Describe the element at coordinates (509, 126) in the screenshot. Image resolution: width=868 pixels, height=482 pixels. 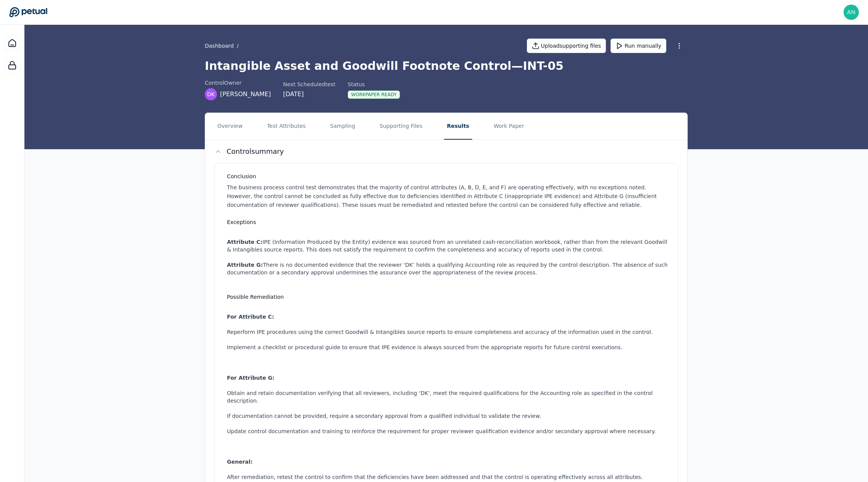
I see `button: Work Paper` at that location.